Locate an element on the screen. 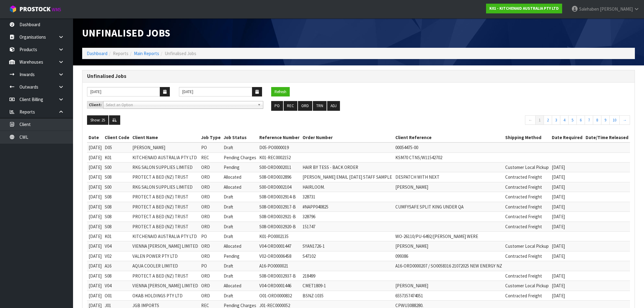 The width and height of the screenshot is (644, 308). td: K01-REC0002152 is located at coordinates (279, 157).